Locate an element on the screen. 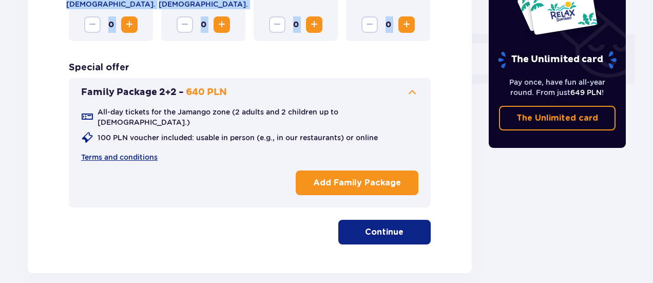  a: Terms and conditions is located at coordinates (119, 157).